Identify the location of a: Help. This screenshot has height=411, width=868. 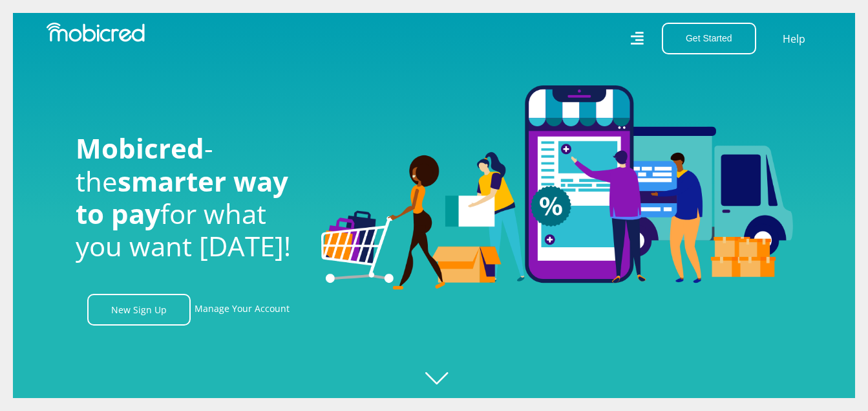
(794, 39).